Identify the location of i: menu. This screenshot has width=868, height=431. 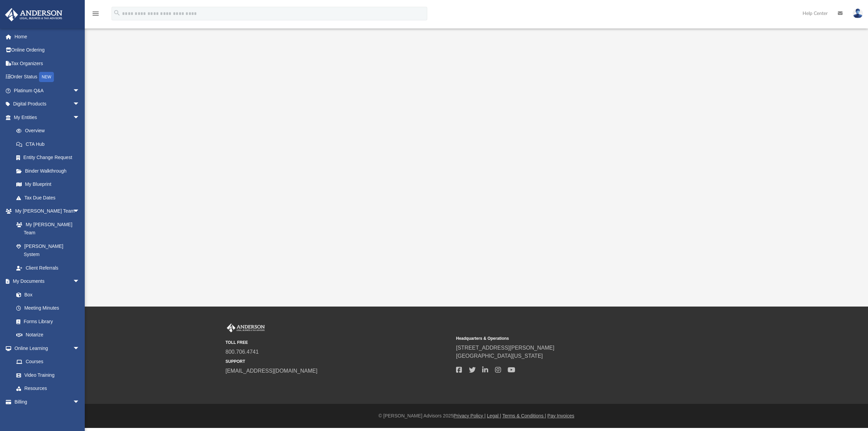
(96, 14).